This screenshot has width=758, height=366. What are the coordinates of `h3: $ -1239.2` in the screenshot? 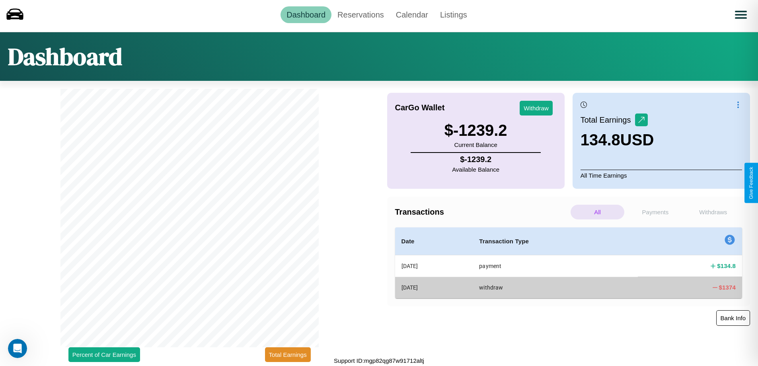 It's located at (476, 130).